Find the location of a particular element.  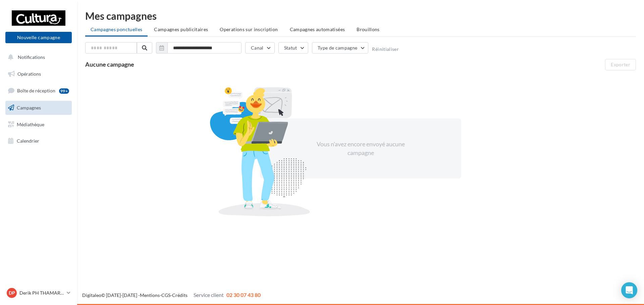

div: 99+ is located at coordinates (64, 91).